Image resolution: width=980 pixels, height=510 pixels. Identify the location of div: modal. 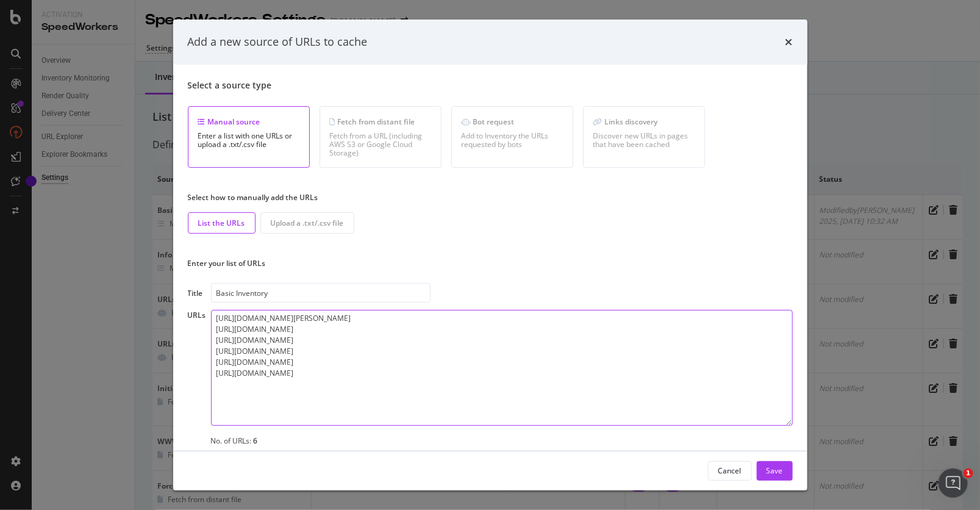
(490, 255).